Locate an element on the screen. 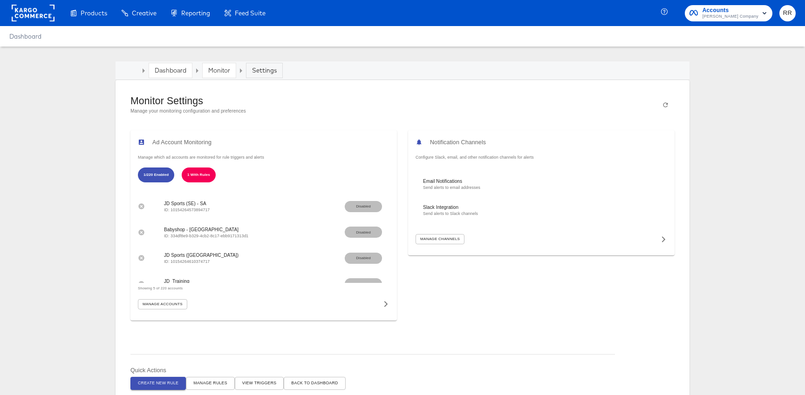 This screenshot has width=805, height=395. button: Manage Rules is located at coordinates (210, 383).